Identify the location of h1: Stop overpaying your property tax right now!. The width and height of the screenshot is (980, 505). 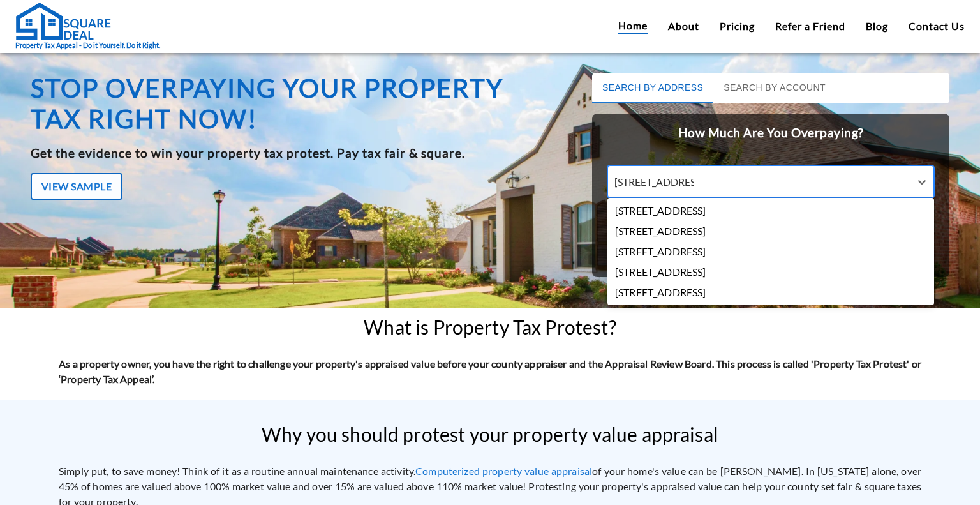
(296, 104).